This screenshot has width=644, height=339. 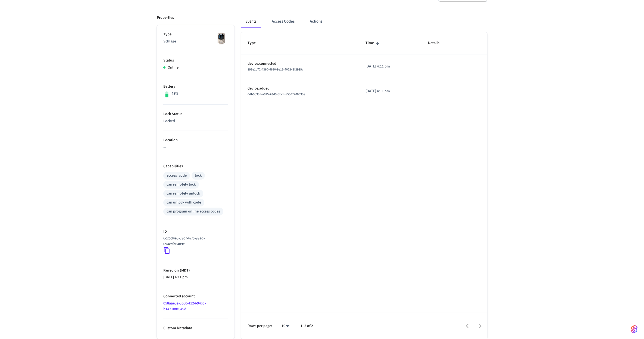 What do you see at coordinates (316, 22) in the screenshot?
I see `button: Actions` at bounding box center [316, 22].